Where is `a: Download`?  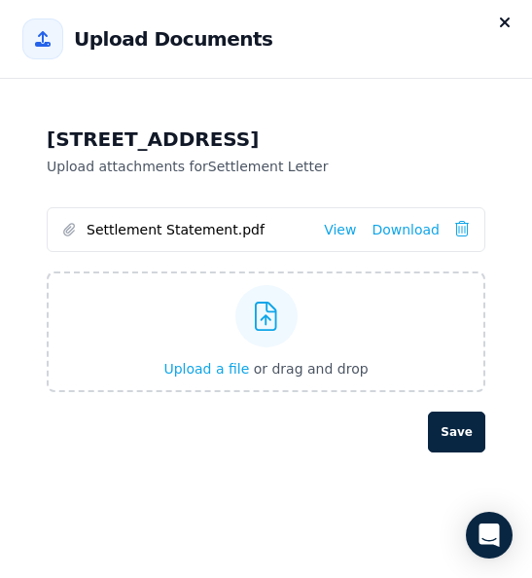 a: Download is located at coordinates (406, 230).